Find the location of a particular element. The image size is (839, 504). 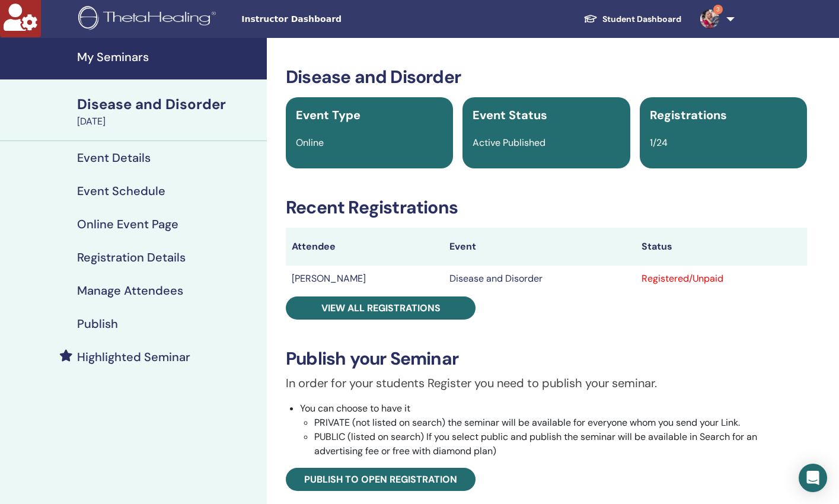

div: Open Intercom Messenger is located at coordinates (813, 478).